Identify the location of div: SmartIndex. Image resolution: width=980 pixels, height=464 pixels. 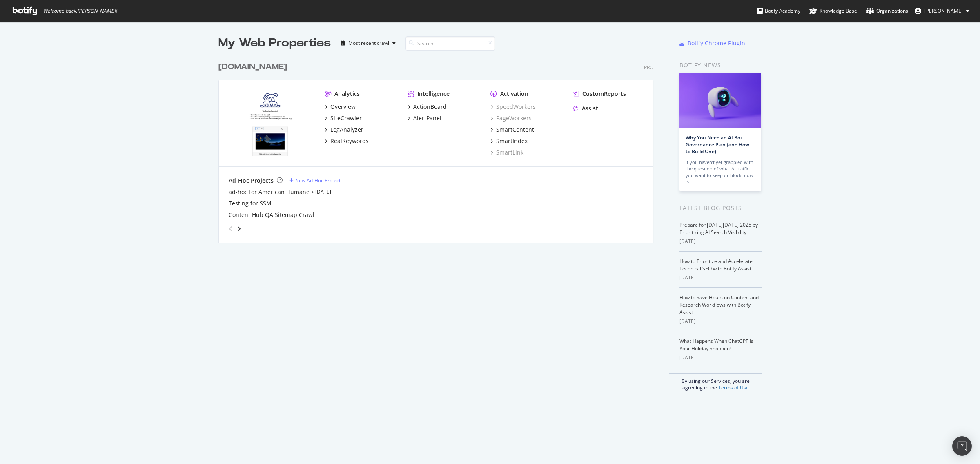
(511, 141).